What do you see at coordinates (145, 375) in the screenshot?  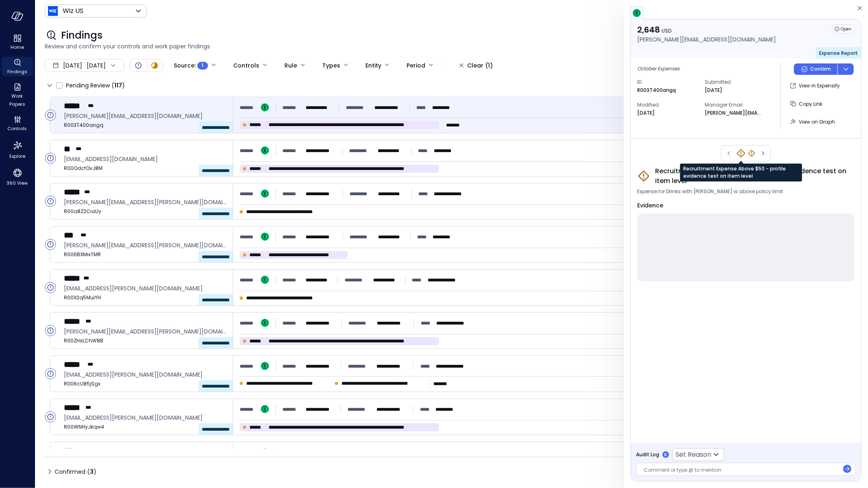 I see `span: weston.gaskill@wiz.io` at bounding box center [145, 375].